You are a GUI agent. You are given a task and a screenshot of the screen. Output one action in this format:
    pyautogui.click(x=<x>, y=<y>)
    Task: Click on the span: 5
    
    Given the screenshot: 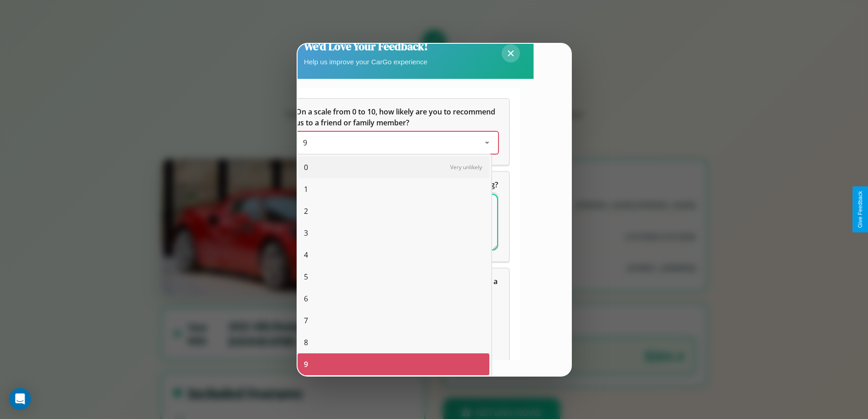 What is the action you would take?
    pyautogui.click(x=306, y=277)
    